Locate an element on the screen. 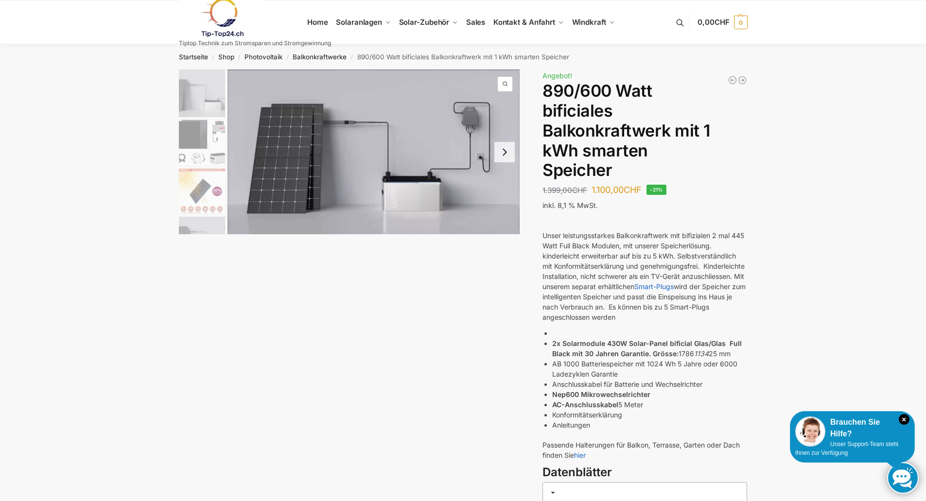  li: Anleitungen is located at coordinates (649, 425).